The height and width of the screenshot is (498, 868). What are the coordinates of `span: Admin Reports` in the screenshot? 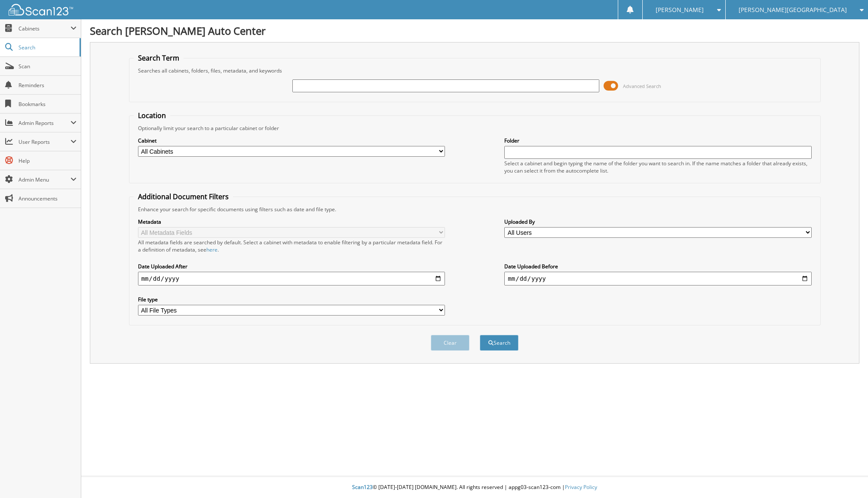 It's located at (44, 123).